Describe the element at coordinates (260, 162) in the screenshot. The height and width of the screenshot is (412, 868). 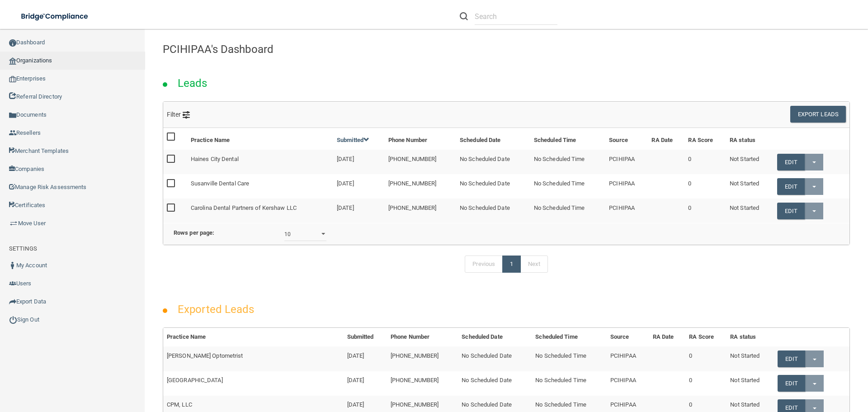
I see `td: Haines City Dental` at that location.